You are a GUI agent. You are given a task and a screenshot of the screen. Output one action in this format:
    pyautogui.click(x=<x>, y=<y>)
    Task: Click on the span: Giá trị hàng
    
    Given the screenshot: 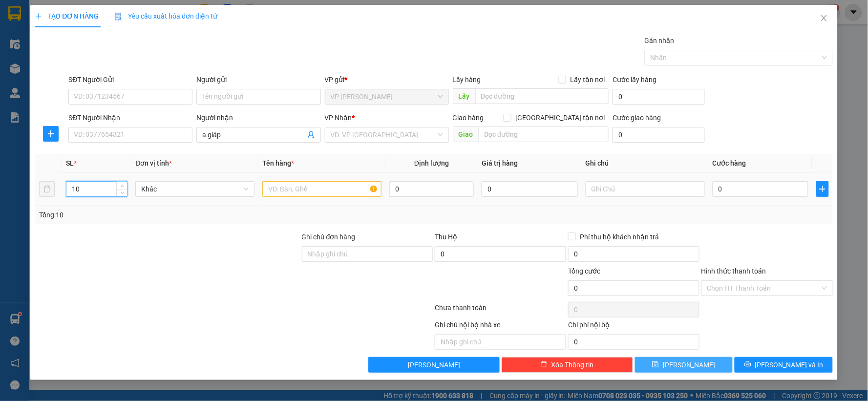 What is the action you would take?
    pyautogui.click(x=500, y=163)
    